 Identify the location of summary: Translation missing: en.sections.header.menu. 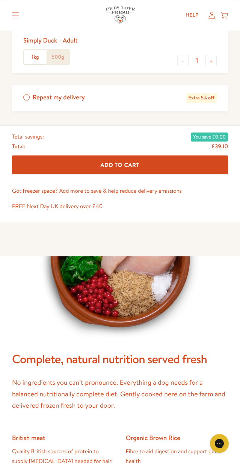
(15, 15).